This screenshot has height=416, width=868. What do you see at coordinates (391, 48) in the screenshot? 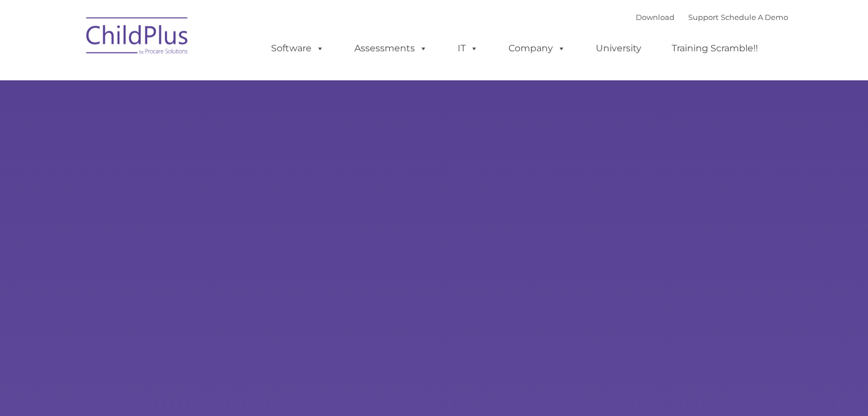
I see `a: Assessments` at bounding box center [391, 48].